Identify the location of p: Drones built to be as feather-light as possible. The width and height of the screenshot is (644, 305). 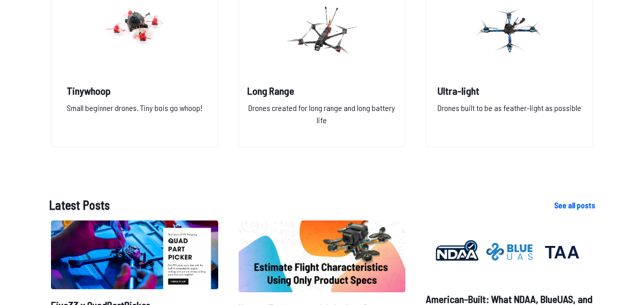
(509, 118).